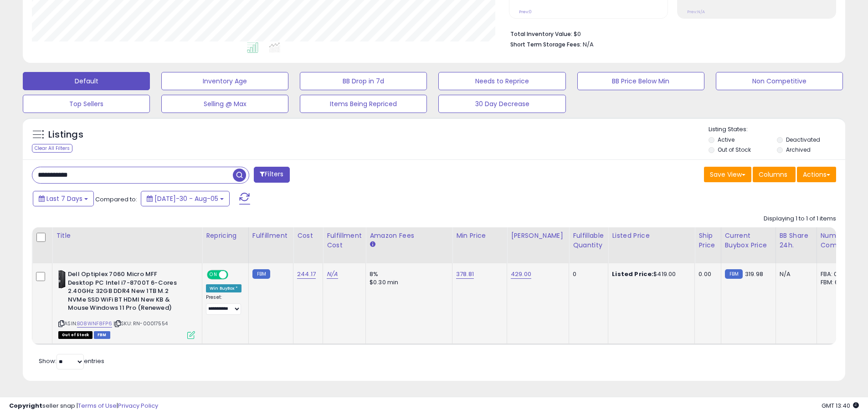 The image size is (868, 415). Describe the element at coordinates (102, 335) in the screenshot. I see `span: FBM` at that location.